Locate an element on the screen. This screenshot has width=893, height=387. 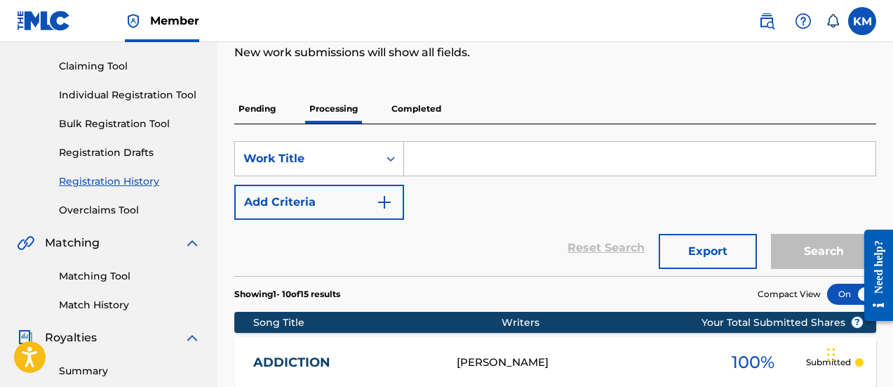
div: Chat Widget is located at coordinates (858, 353).